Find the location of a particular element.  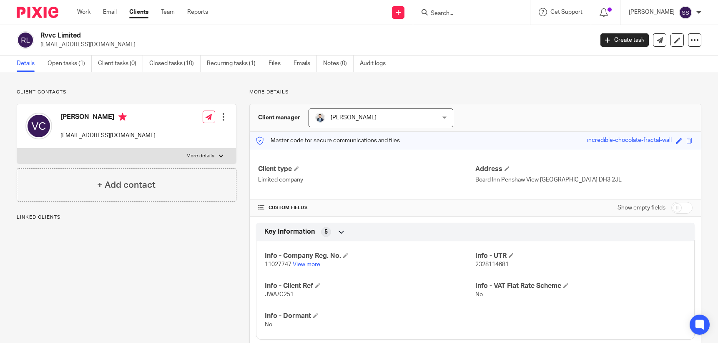

div: incredible-chocolate-fractal-wall is located at coordinates (629, 140).